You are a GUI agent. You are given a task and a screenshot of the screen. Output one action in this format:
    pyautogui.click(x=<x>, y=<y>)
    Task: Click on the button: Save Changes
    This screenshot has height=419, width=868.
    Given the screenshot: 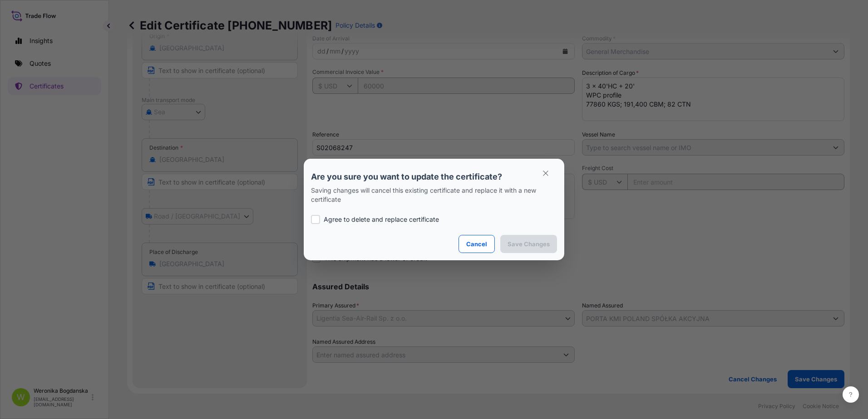 What is the action you would take?
    pyautogui.click(x=528, y=244)
    